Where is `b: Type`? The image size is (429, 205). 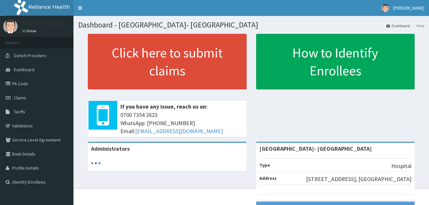 b: Type is located at coordinates (264, 165).